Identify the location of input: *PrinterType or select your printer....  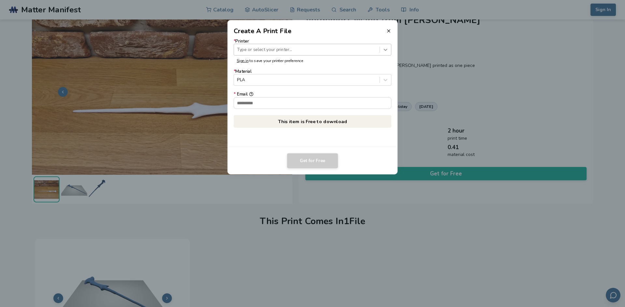
(237, 49).